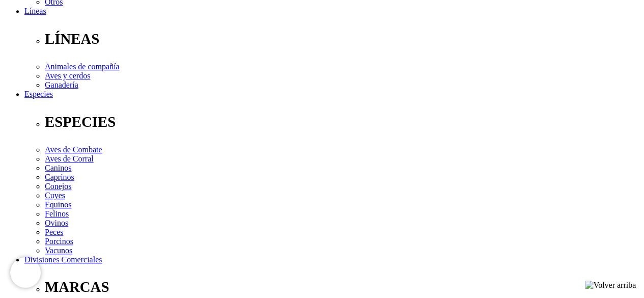  What do you see at coordinates (59, 251) in the screenshot?
I see `span: Vacunos` at bounding box center [59, 251].